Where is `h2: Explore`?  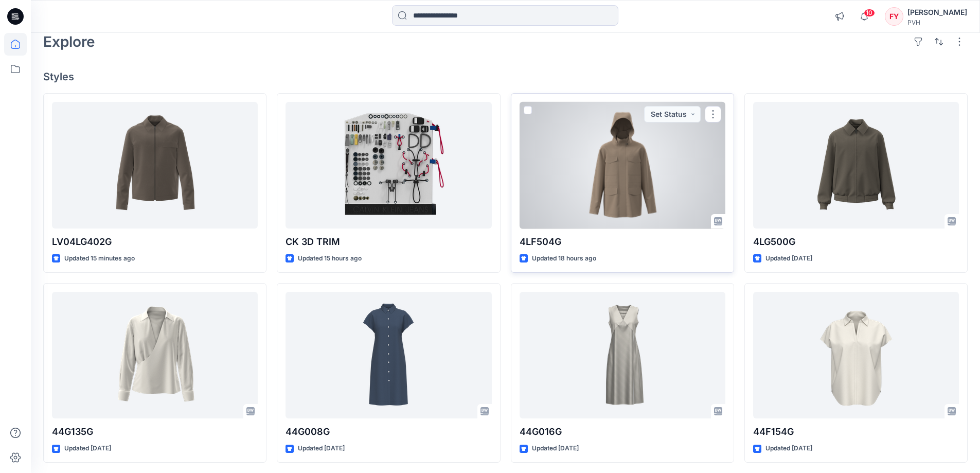 h2: Explore is located at coordinates (69, 41).